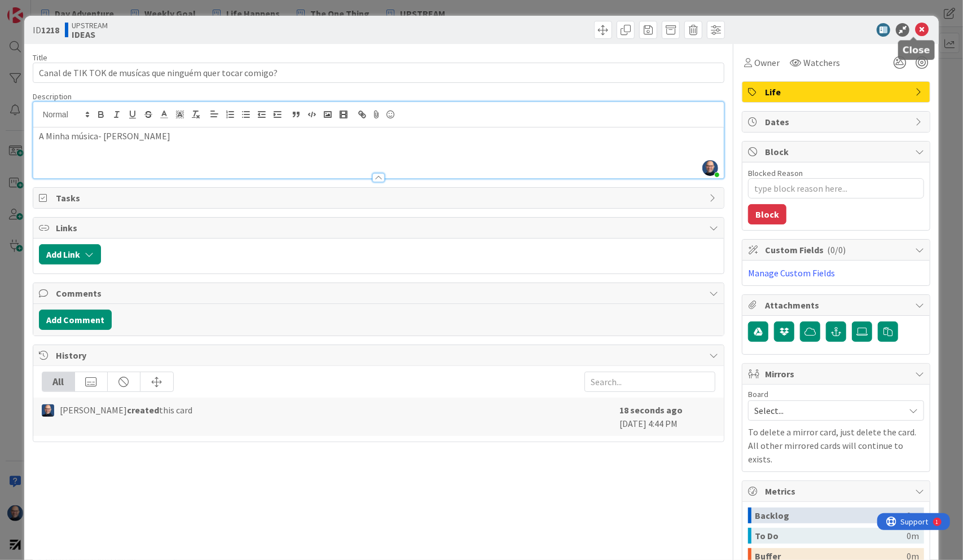 This screenshot has width=963, height=560. I want to click on button: Add Comment, so click(75, 319).